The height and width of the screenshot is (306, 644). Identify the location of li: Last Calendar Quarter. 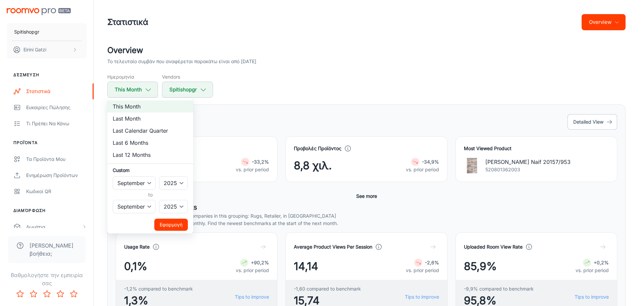
(151, 130).